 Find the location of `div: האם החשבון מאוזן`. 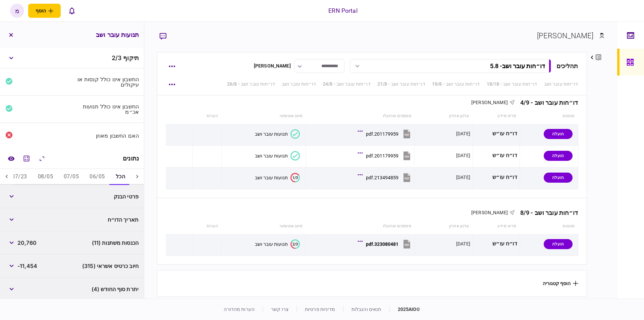

div: האם החשבון מאוזן is located at coordinates (107, 136).